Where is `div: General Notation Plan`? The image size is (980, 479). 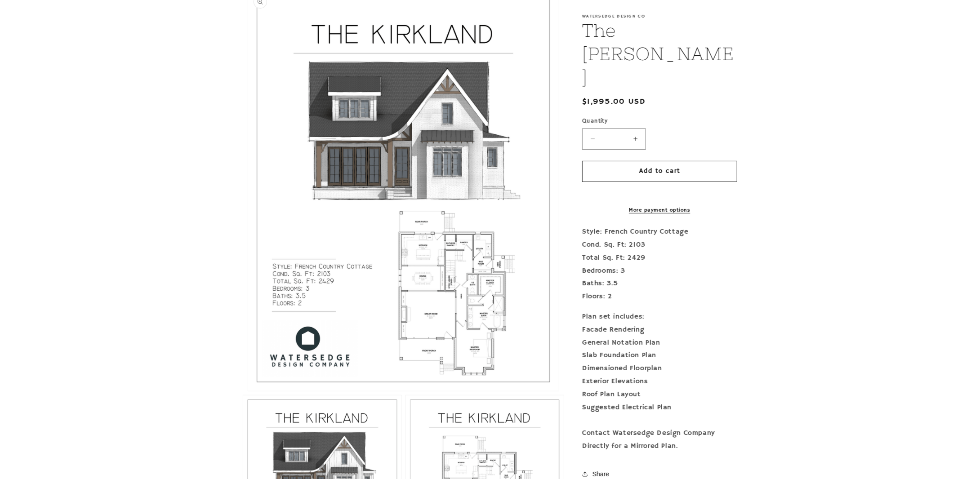
div: General Notation Plan is located at coordinates (660, 343).